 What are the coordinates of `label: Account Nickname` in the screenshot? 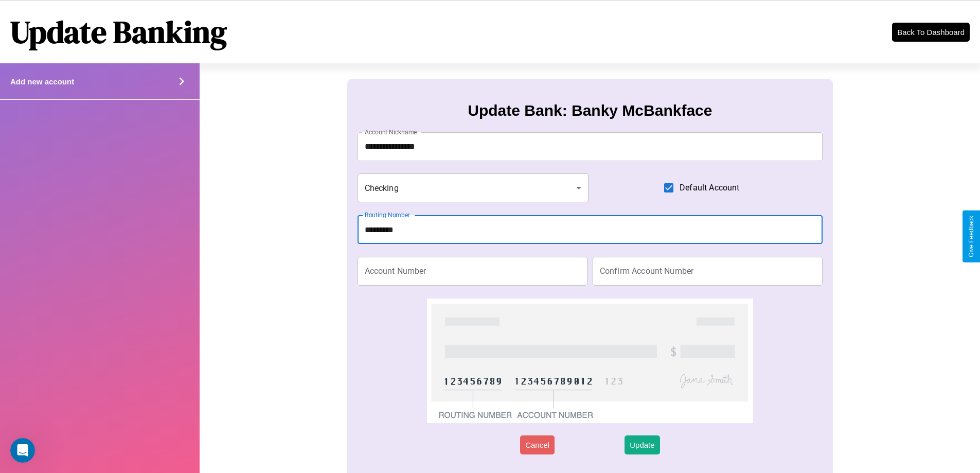 It's located at (391, 132).